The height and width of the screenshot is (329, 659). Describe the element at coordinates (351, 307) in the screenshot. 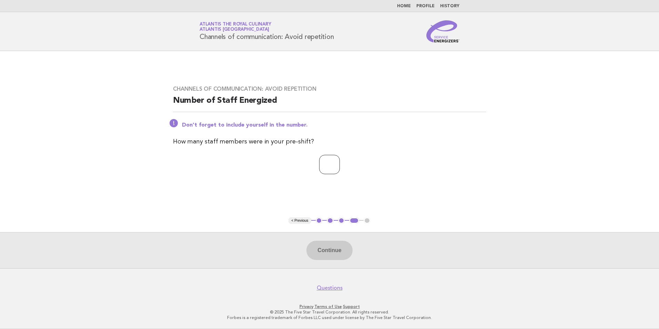

I see `a: Support` at that location.